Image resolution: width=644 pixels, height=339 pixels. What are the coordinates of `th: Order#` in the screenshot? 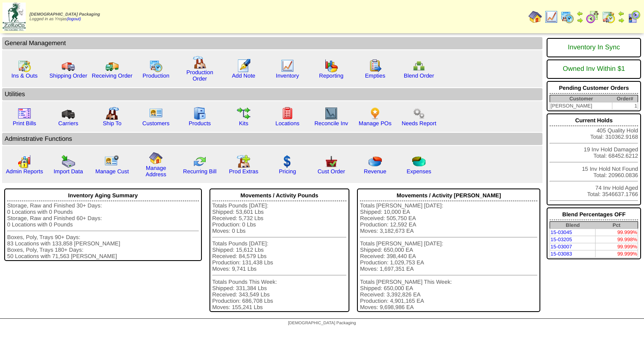 It's located at (625, 99).